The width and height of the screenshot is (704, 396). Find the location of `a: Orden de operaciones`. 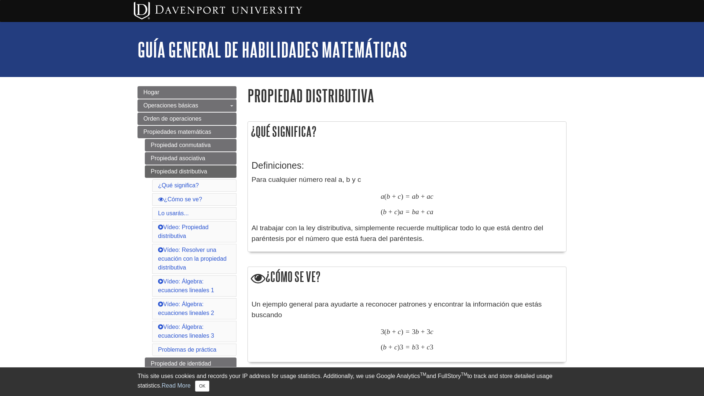

a: Orden de operaciones is located at coordinates (187, 119).